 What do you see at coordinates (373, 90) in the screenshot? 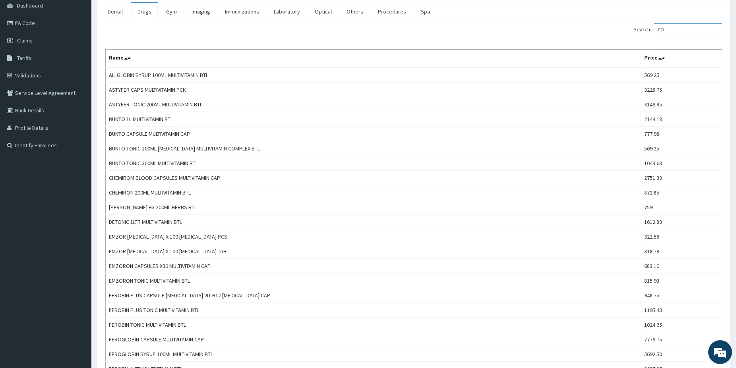
I see `td: ASTYFER CAPS MULTIVITAMIN PCK` at bounding box center [373, 90].